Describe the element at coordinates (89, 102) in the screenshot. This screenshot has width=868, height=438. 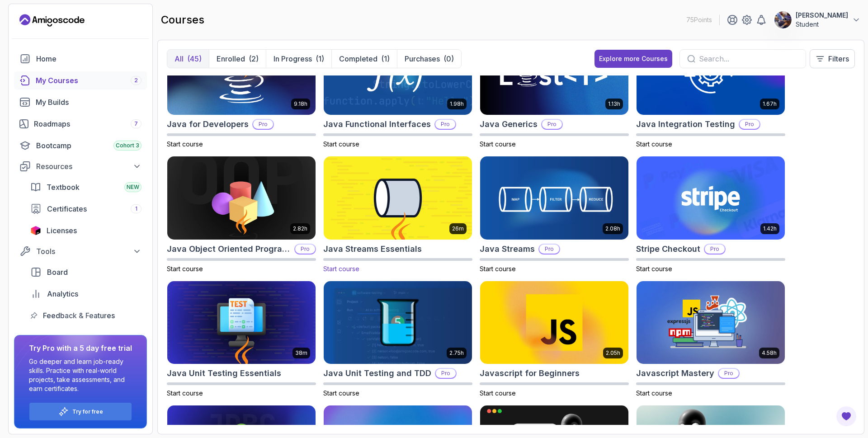
I see `div: My Builds` at that location.